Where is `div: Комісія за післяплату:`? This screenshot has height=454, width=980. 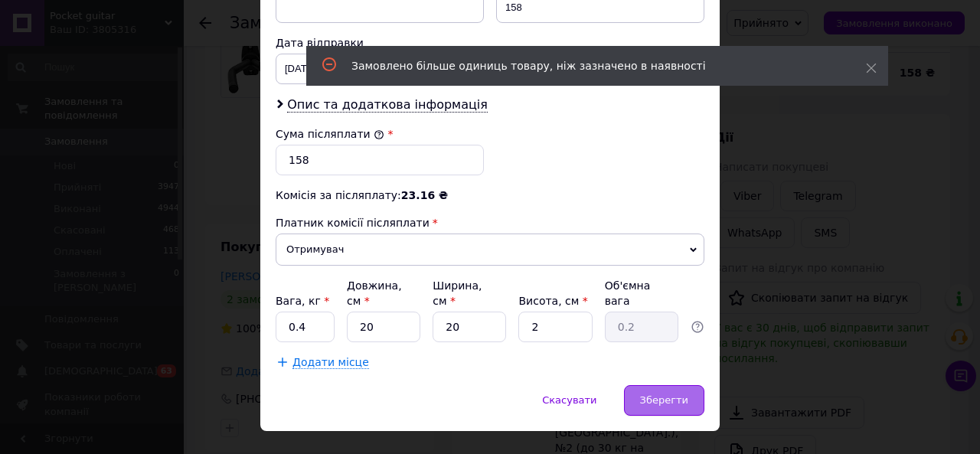 div: Комісія за післяплату: is located at coordinates (490, 195).